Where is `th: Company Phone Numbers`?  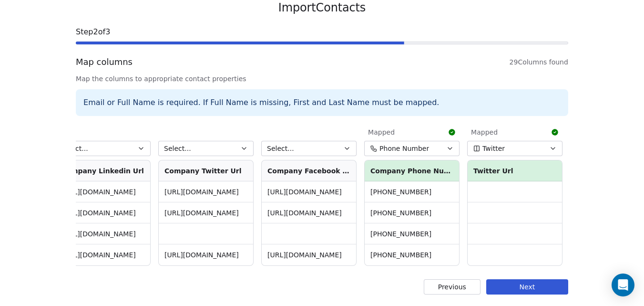 th: Company Phone Numbers is located at coordinates (412, 171).